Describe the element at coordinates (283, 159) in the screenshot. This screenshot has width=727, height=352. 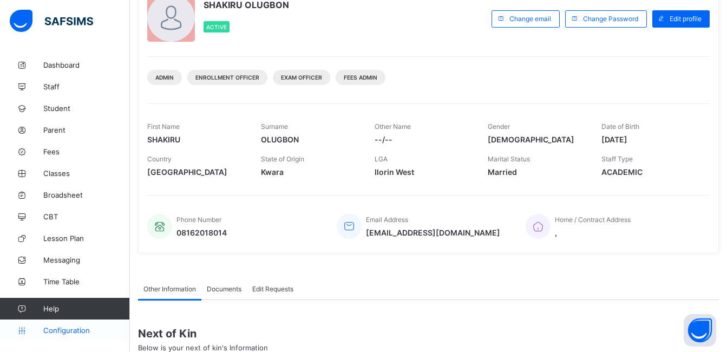
I see `span: State of Origin` at that location.